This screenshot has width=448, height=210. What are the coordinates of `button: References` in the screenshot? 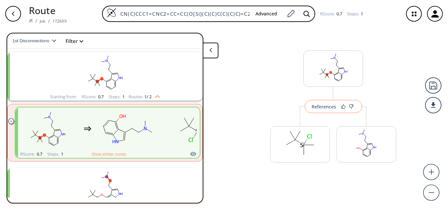 It's located at (333, 107).